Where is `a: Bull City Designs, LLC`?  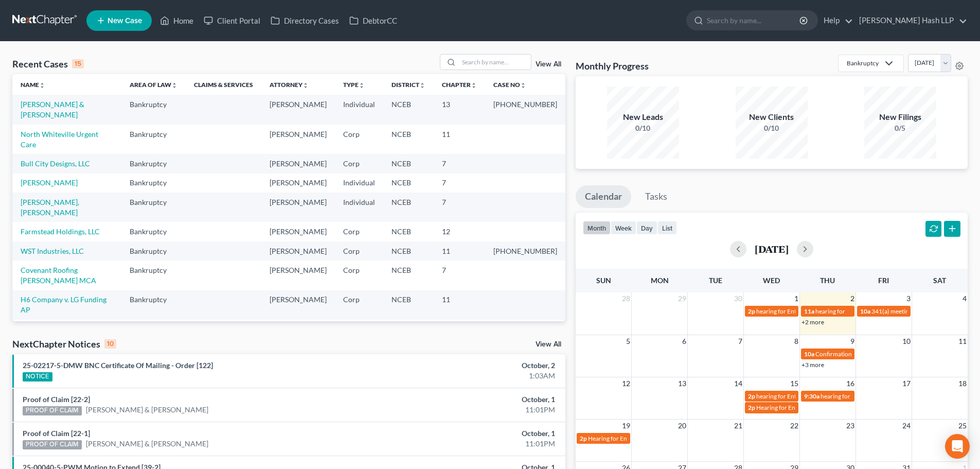
a: Bull City Designs, LLC is located at coordinates (55, 163).